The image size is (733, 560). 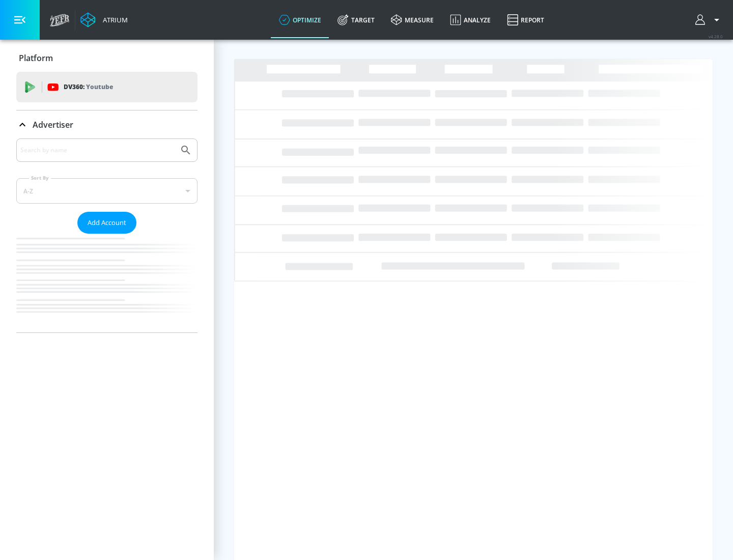 What do you see at coordinates (113, 20) in the screenshot?
I see `div: Atrium` at bounding box center [113, 20].